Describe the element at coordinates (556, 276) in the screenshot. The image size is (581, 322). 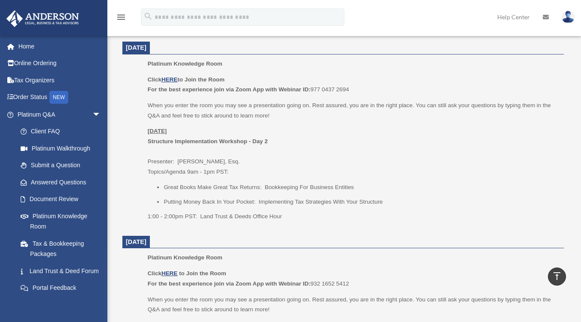
I see `i: vertical_align_top` at that location.